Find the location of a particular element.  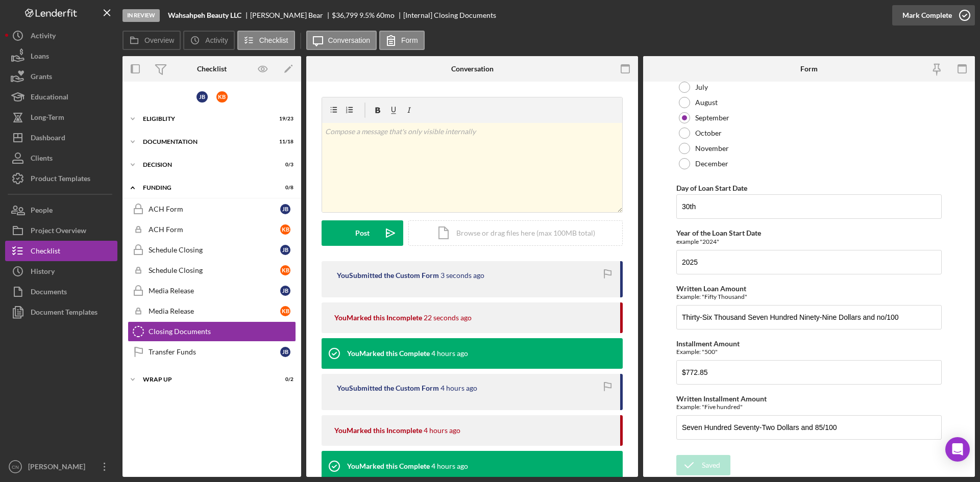

div: You Marked this Incomplete is located at coordinates (378, 431).